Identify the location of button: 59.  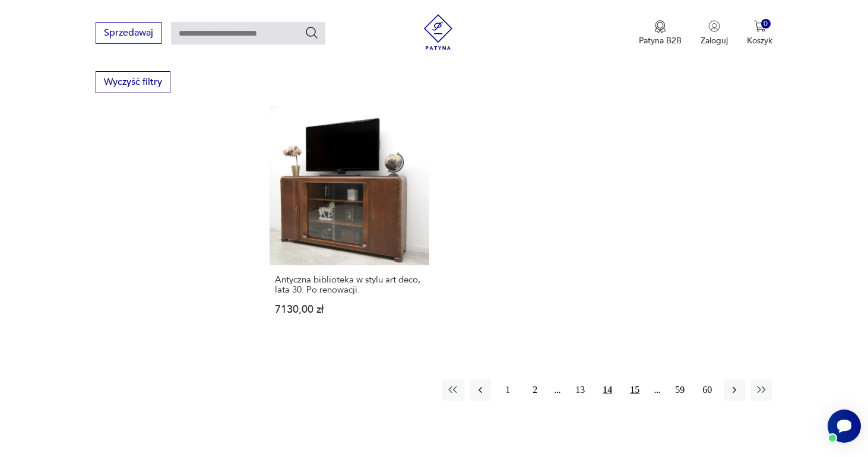
(680, 390).